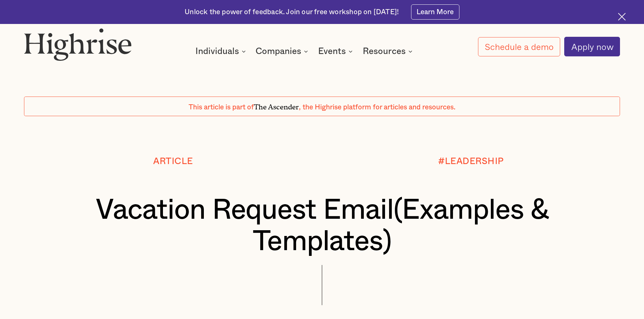 This screenshot has width=644, height=319. Describe the element at coordinates (435, 12) in the screenshot. I see `a: Learn More` at that location.